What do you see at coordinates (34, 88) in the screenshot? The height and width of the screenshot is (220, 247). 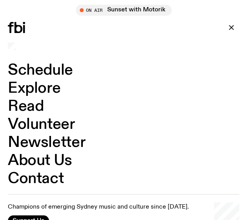 I see `a: Explore` at bounding box center [34, 88].